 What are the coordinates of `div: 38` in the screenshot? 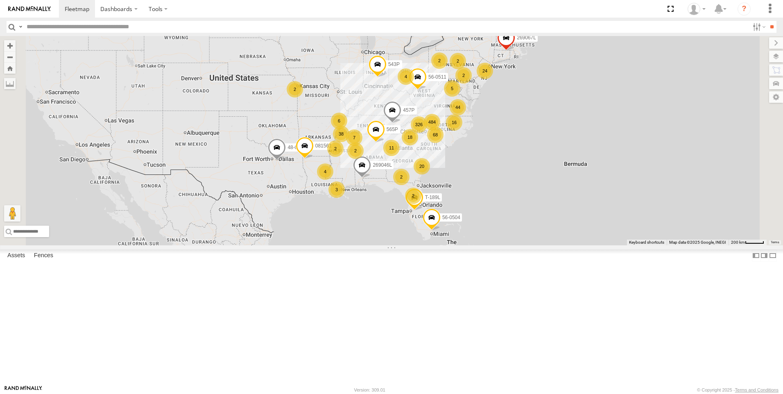 It's located at (341, 134).